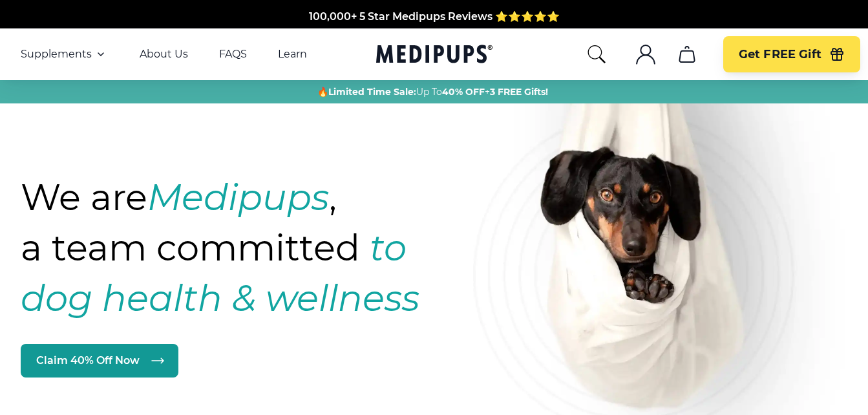 Image resolution: width=868 pixels, height=415 pixels. What do you see at coordinates (56, 54) in the screenshot?
I see `span: Supplements` at bounding box center [56, 54].